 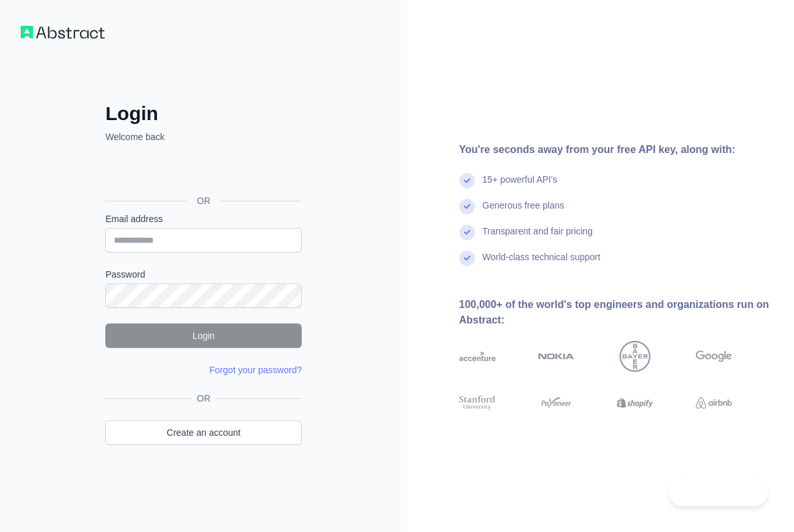 I want to click on img: bayer, so click(x=635, y=356).